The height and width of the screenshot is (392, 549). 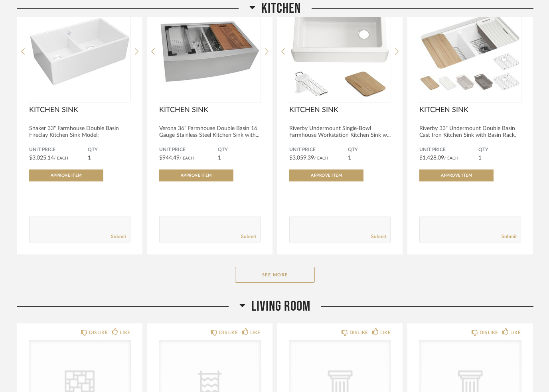 I want to click on div: Verona 36" Farmhouse Double Basin 16 Gauge Stainless Steel Kitchen Sink with..., so click(x=210, y=132).